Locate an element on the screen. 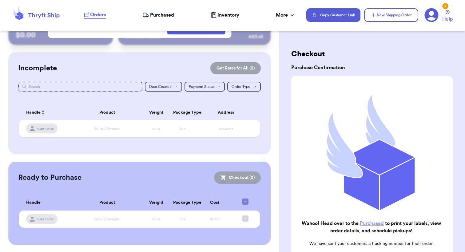  span: Help is located at coordinates (448, 19).